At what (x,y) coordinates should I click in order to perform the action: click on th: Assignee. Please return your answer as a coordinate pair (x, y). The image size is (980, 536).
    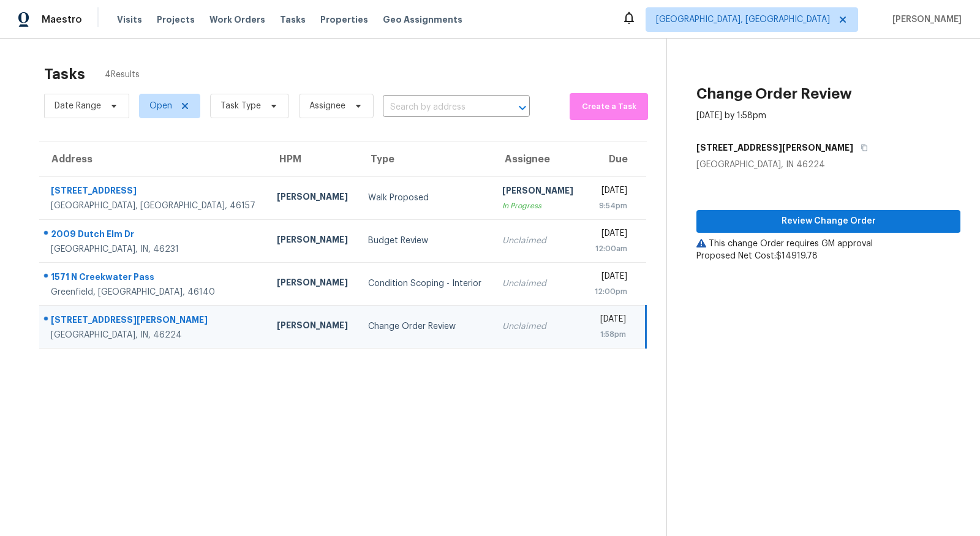
    Looking at the image, I should click on (538, 160).